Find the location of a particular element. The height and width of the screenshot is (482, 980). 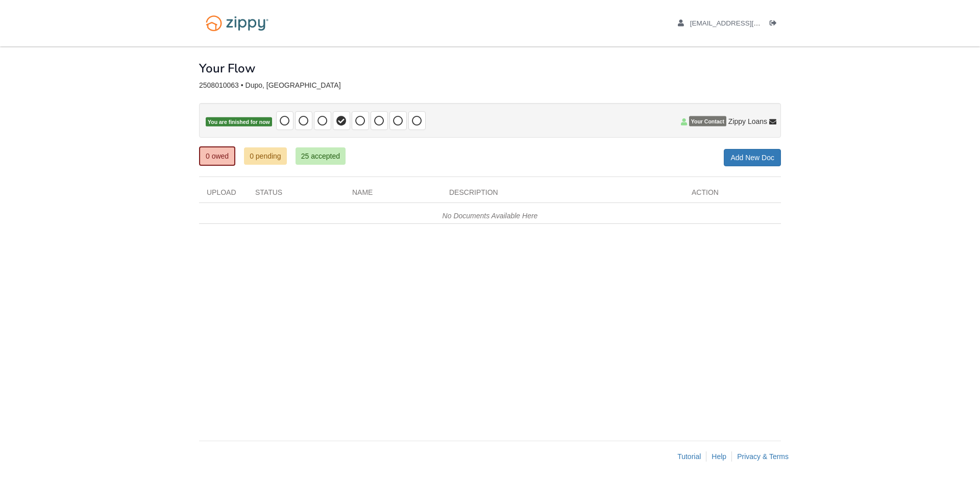

span: Zippy Loans is located at coordinates (747, 122).